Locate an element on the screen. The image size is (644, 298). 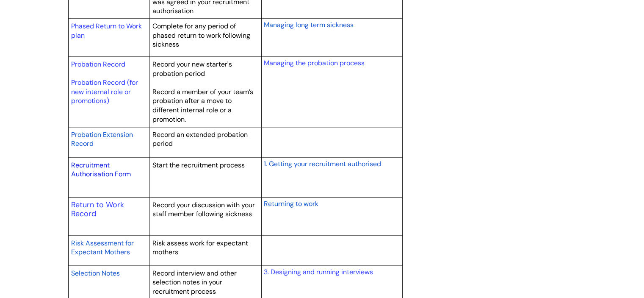
a: 3. Designing and running interviews is located at coordinates (318, 272).